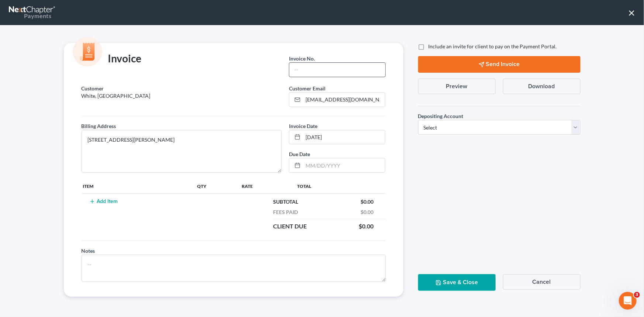  Describe the element at coordinates (87, 51) in the screenshot. I see `img: icon-money-cc55cd5b71ee43c44ef0efbab91310903cbf28f8221dba23c0d5ca797e203e98.svg` at that location.